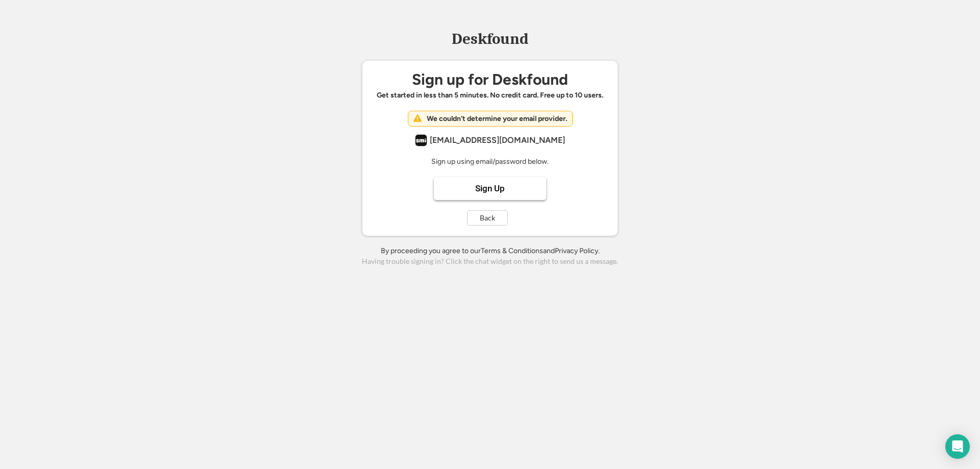 This screenshot has height=469, width=980. I want to click on a: Privacy Policy., so click(577, 251).